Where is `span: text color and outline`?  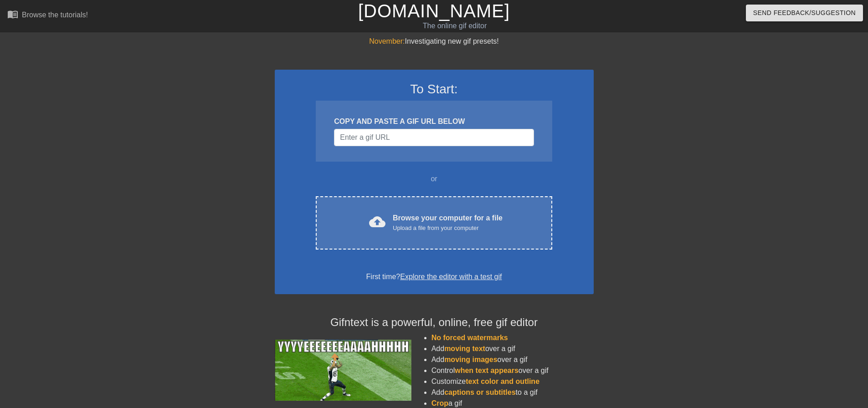
span: text color and outline is located at coordinates (503, 381).